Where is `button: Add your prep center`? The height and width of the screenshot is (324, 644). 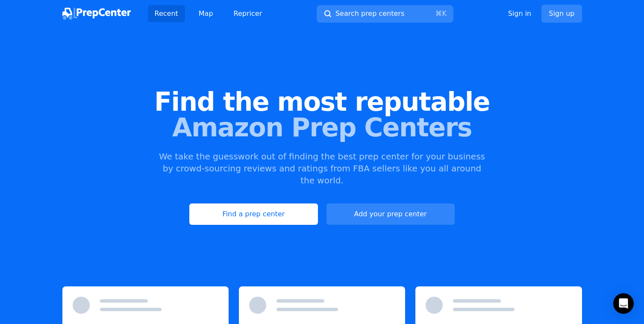 button: Add your prep center is located at coordinates (390, 214).